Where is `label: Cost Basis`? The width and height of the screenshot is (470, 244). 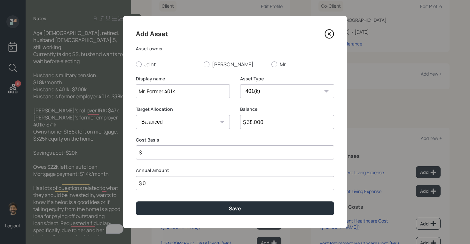
label: Cost Basis is located at coordinates (235, 140).